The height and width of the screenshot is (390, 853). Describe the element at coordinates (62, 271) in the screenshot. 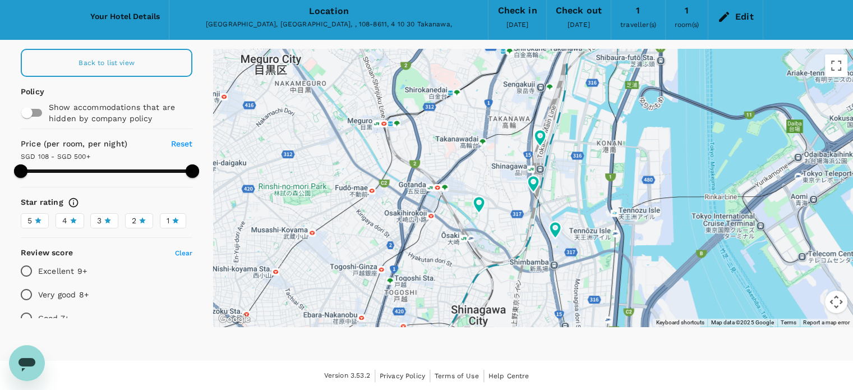

I see `p: Excellent 9+` at that location.